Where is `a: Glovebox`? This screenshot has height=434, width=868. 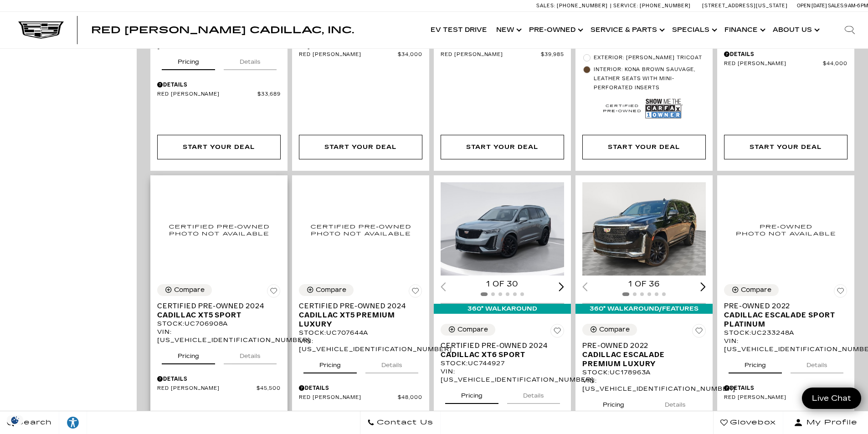
a: Glovebox is located at coordinates (748, 422).